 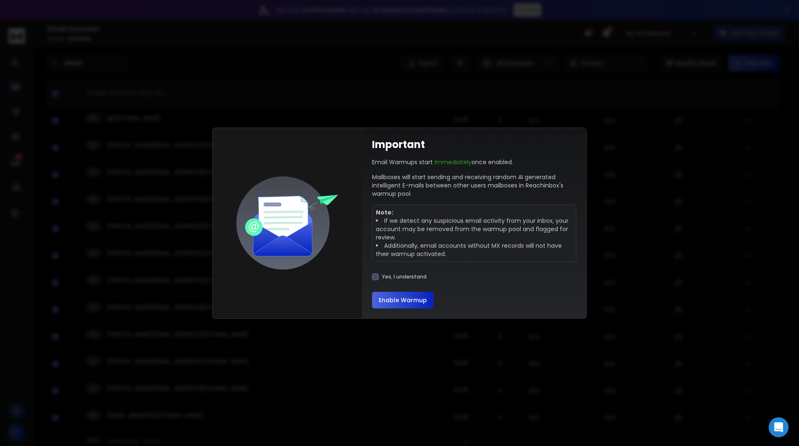 I want to click on label: Yes, I understand, so click(x=404, y=277).